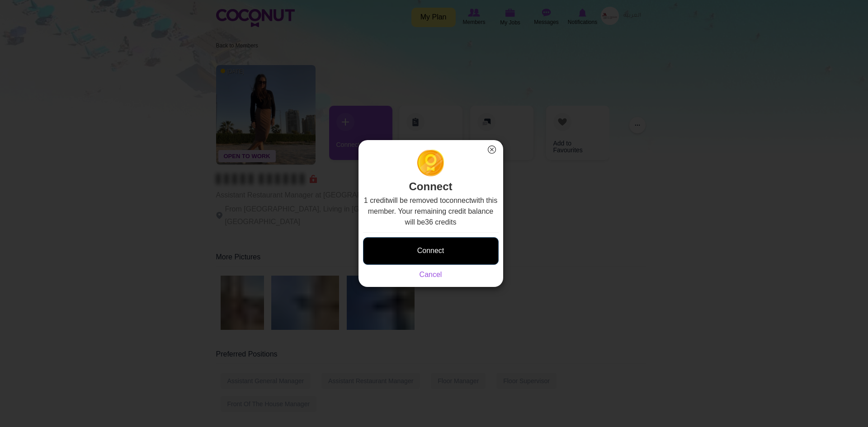 The image size is (868, 427). Describe the element at coordinates (492, 149) in the screenshot. I see `button: Close` at that location.